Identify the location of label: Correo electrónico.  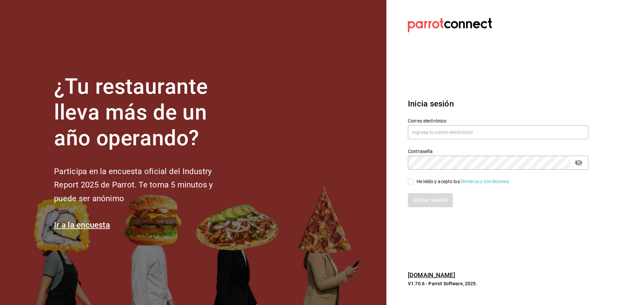
(498, 121).